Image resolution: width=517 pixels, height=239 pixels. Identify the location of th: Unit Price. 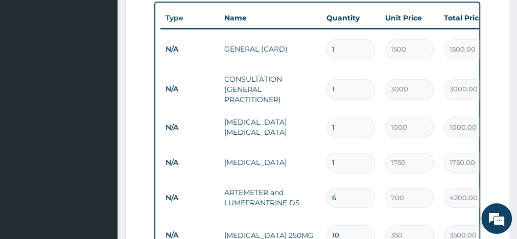
(409, 18).